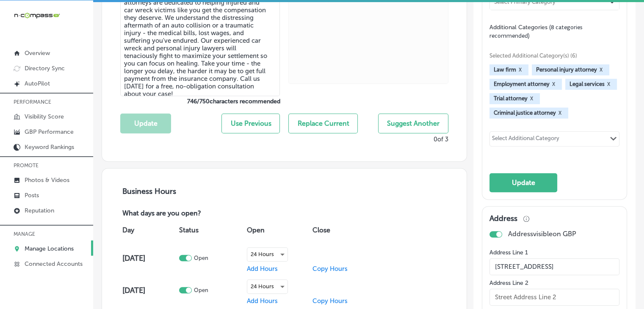 The image size is (644, 309). Describe the element at coordinates (17, 17) in the screenshot. I see `img: logo_orange.svg` at that location.